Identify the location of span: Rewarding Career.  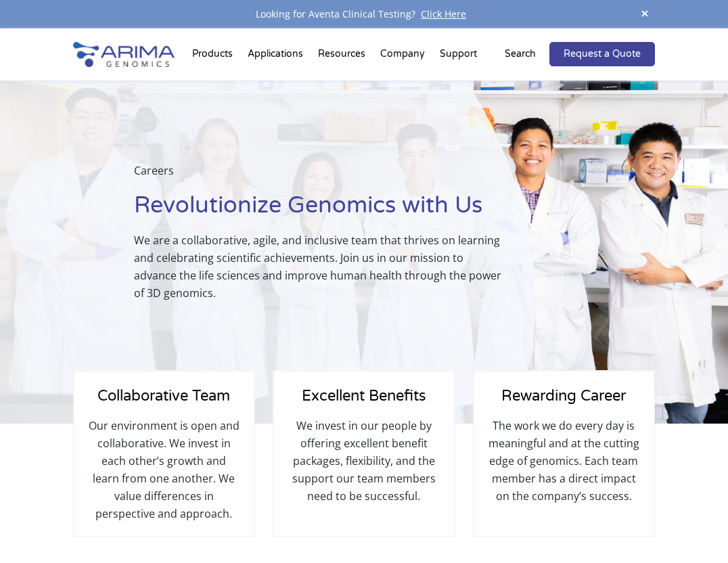
(563, 396).